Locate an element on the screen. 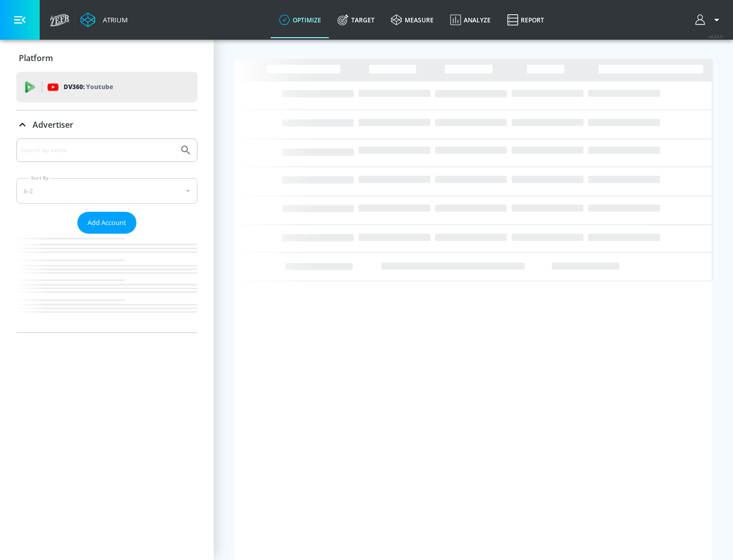 This screenshot has height=560, width=733. a: measure is located at coordinates (412, 20).